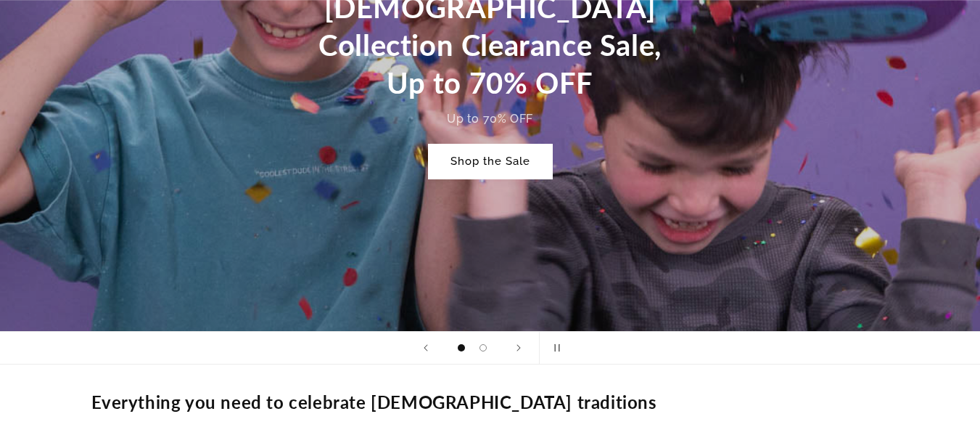  What do you see at coordinates (519, 347) in the screenshot?
I see `button: Next slide` at bounding box center [519, 347].